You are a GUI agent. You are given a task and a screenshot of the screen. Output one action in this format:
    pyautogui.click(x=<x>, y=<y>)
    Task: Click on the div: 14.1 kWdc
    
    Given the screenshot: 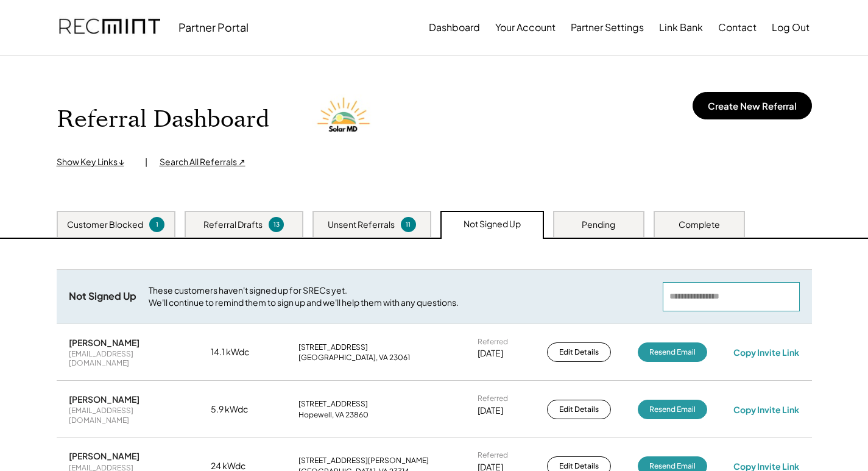 What is the action you would take?
    pyautogui.click(x=241, y=352)
    